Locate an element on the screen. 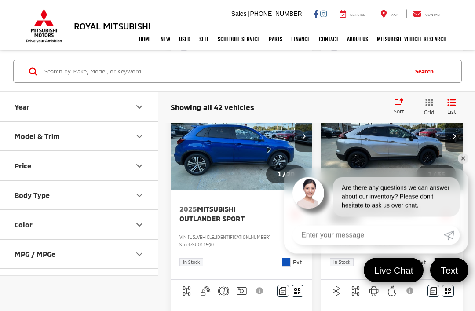 The image size is (475, 311). button: Body TypeBody Type is located at coordinates (80, 195).